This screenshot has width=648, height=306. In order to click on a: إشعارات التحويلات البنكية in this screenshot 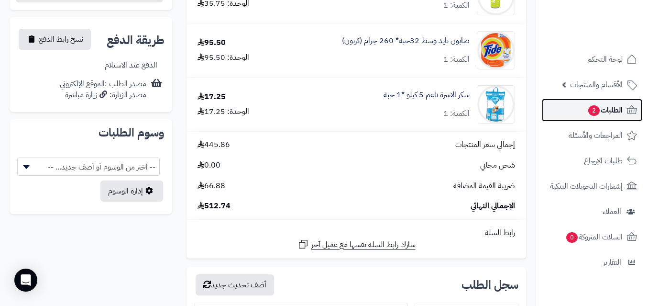, I will do `click(592, 186)`.